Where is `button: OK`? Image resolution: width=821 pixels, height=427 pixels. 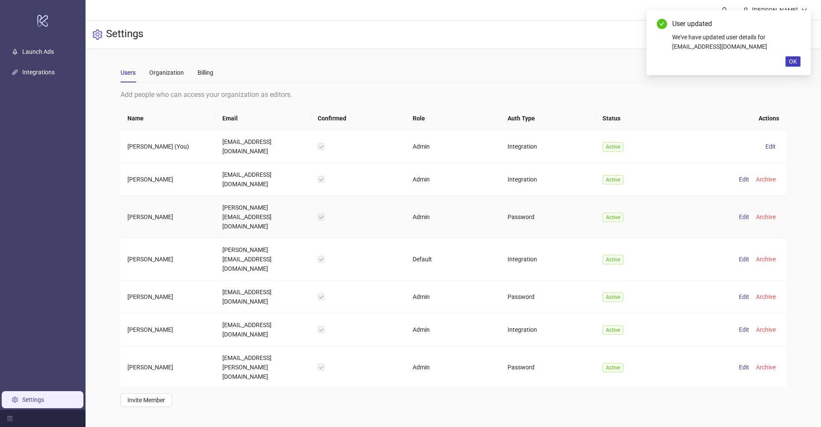 button: OK is located at coordinates (792, 62).